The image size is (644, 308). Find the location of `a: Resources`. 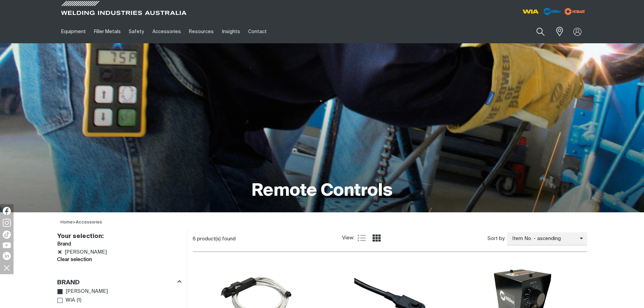

a: Resources is located at coordinates (201, 31).